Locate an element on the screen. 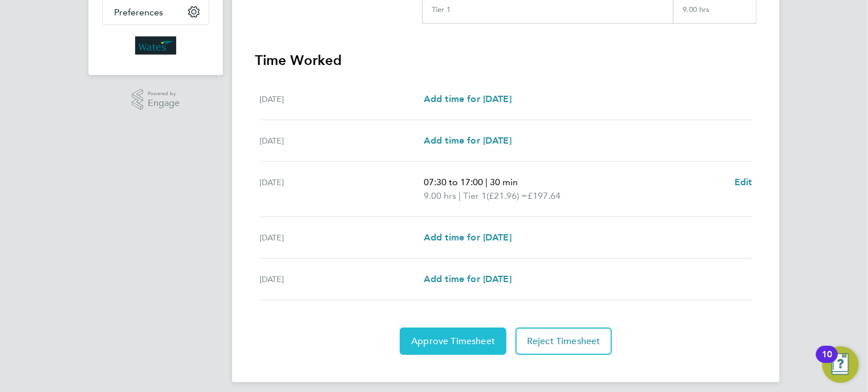  a: Edit is located at coordinates (743, 183).